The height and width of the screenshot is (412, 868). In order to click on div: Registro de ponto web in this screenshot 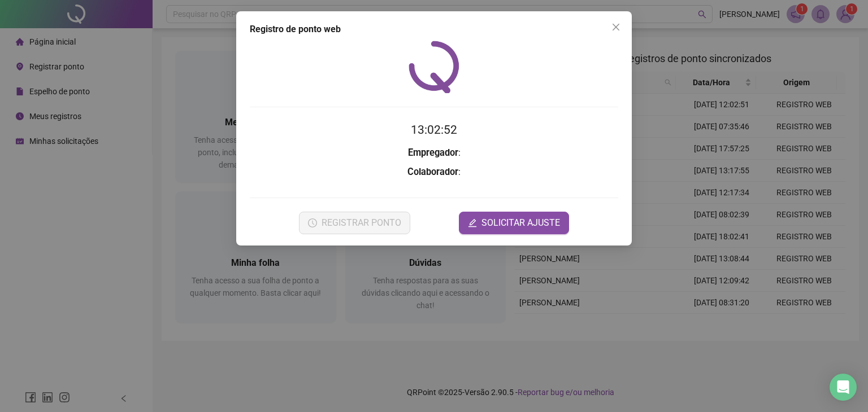, I will do `click(434, 29)`.